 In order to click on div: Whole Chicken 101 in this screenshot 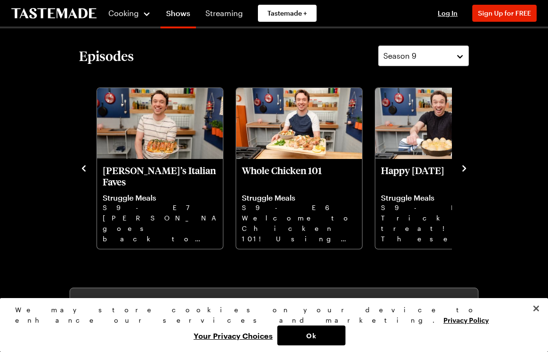, I will do `click(299, 168)`.